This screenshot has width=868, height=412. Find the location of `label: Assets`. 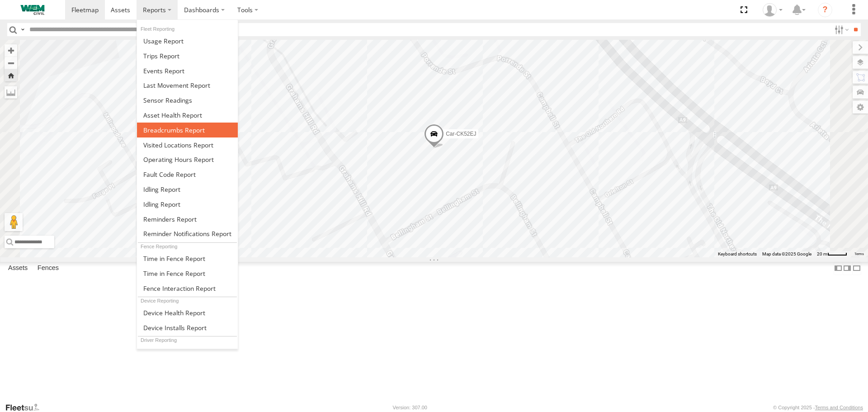

label: Assets is located at coordinates (18, 268).